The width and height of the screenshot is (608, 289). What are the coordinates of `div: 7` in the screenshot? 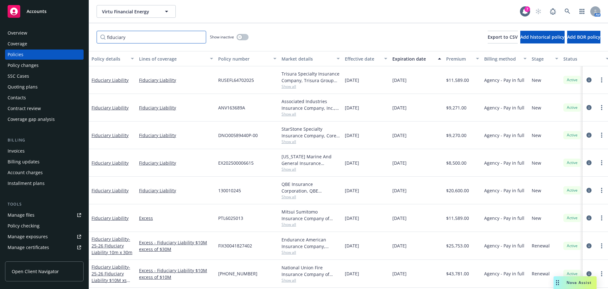 It's located at (528, 9).